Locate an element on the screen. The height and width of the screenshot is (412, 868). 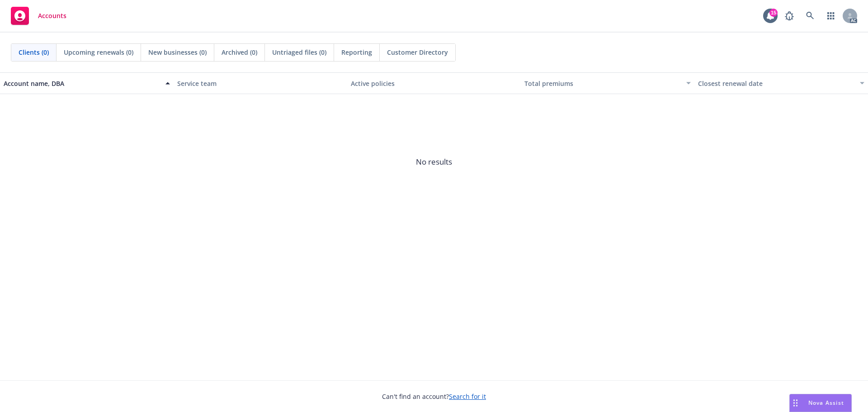
span: Untriaged files (0) is located at coordinates (299, 52).